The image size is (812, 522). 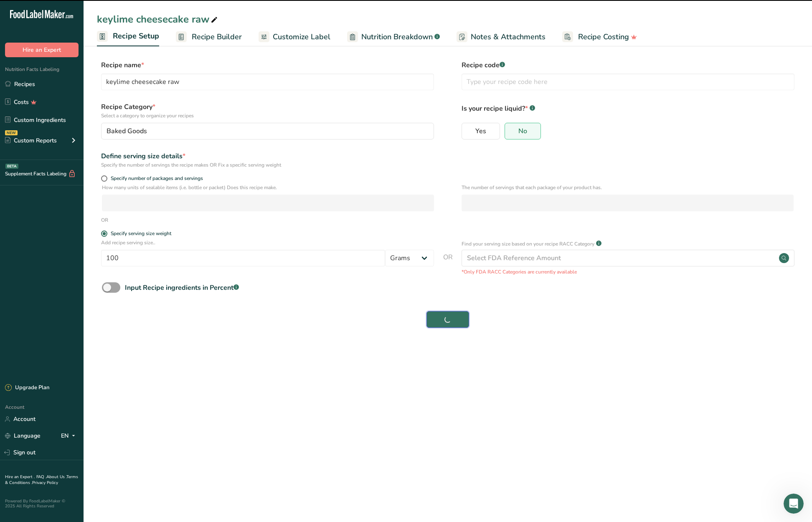 I want to click on div: Input Recipe ingredients in Percent, so click(x=181, y=288).